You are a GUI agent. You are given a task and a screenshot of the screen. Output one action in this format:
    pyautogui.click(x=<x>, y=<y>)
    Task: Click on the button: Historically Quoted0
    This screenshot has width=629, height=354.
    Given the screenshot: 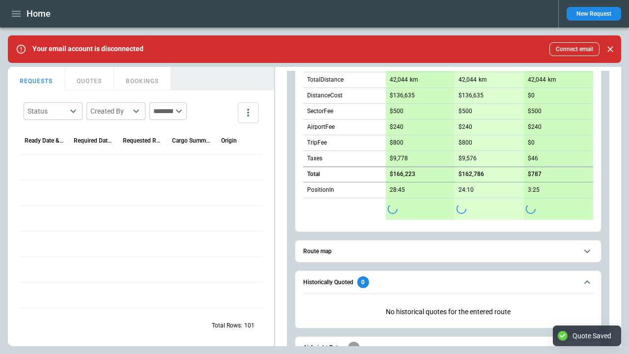 What is the action you would take?
    pyautogui.click(x=448, y=282)
    